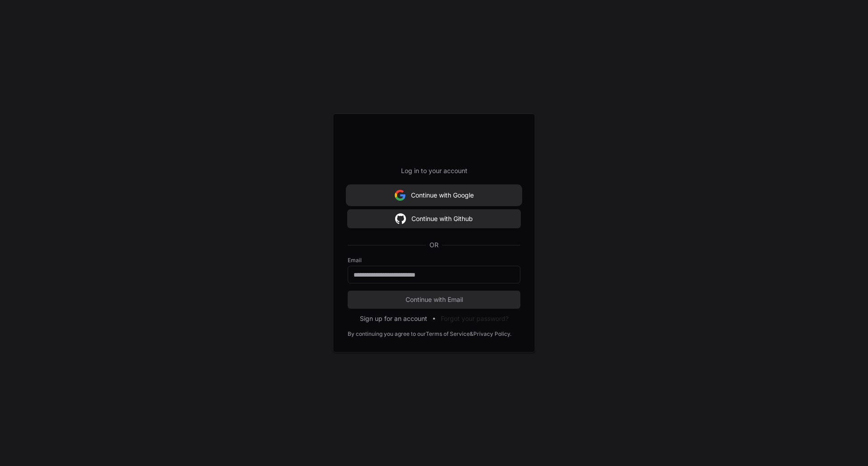 This screenshot has width=868, height=466. What do you see at coordinates (447, 335) in the screenshot?
I see `a: Terms of Service` at bounding box center [447, 335].